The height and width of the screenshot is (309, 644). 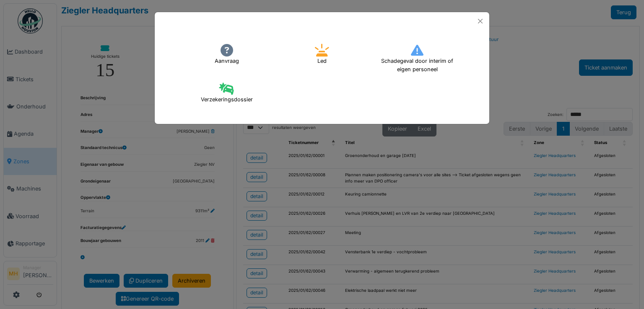 I want to click on h4: Led, so click(x=322, y=54).